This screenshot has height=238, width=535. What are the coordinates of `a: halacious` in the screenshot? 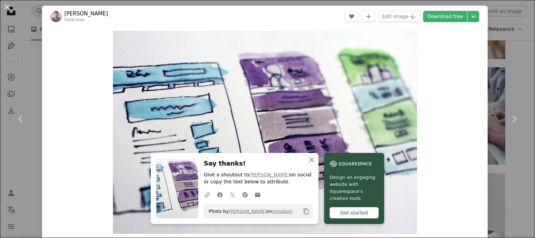 It's located at (75, 20).